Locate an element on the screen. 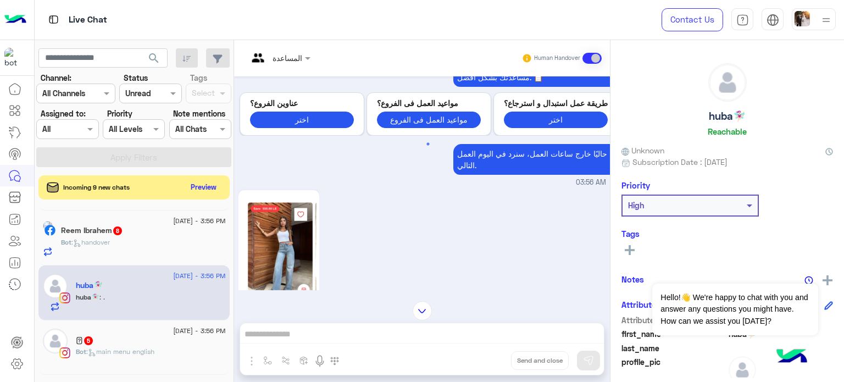 This screenshot has width=844, height=382. h5: 𓂀 is located at coordinates (85, 340).